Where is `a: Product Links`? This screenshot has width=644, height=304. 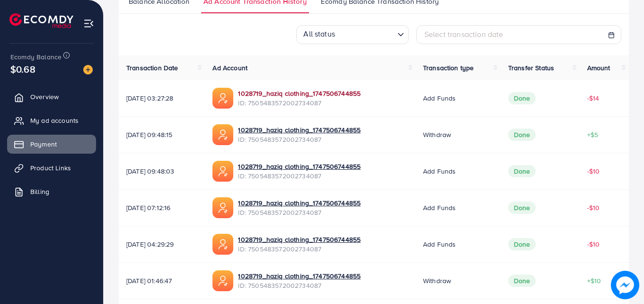 a: Product Links is located at coordinates (52, 168).